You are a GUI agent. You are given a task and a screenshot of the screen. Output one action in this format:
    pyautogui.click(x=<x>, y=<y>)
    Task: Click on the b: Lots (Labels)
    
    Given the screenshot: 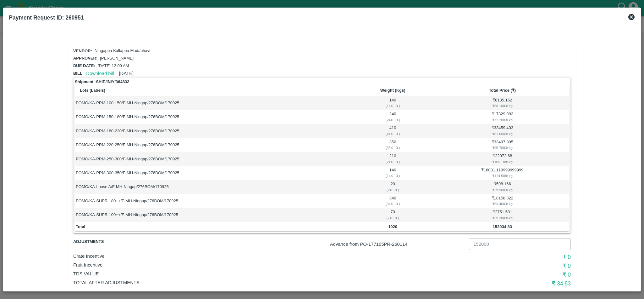 What is the action you would take?
    pyautogui.click(x=92, y=90)
    